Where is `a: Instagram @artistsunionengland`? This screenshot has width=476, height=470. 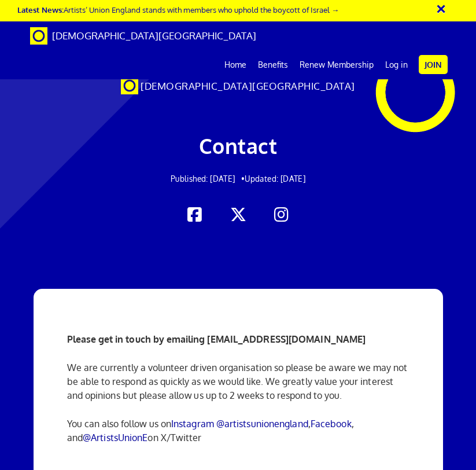 a: Instagram @artistsunionengland is located at coordinates (239, 424).